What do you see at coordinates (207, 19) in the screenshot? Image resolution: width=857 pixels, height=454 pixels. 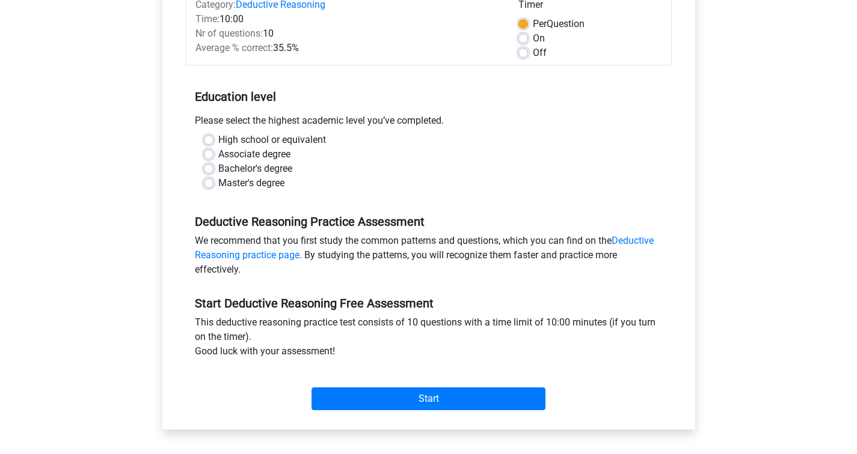 I see `span: Time:` at bounding box center [207, 19].